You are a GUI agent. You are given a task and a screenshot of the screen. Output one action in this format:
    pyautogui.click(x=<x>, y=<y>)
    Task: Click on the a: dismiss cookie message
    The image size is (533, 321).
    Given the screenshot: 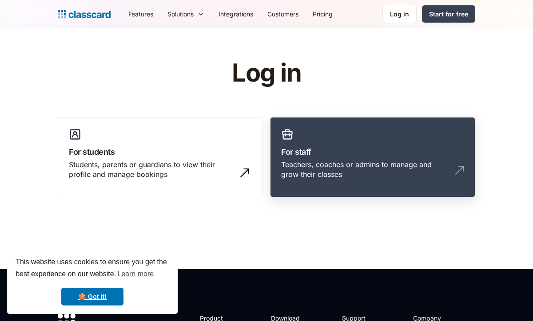 What is the action you would take?
    pyautogui.click(x=92, y=297)
    